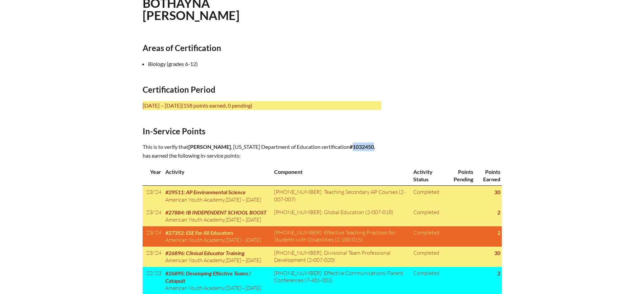  I want to click on span: #26896: Clinical Educator Training, so click(205, 253).